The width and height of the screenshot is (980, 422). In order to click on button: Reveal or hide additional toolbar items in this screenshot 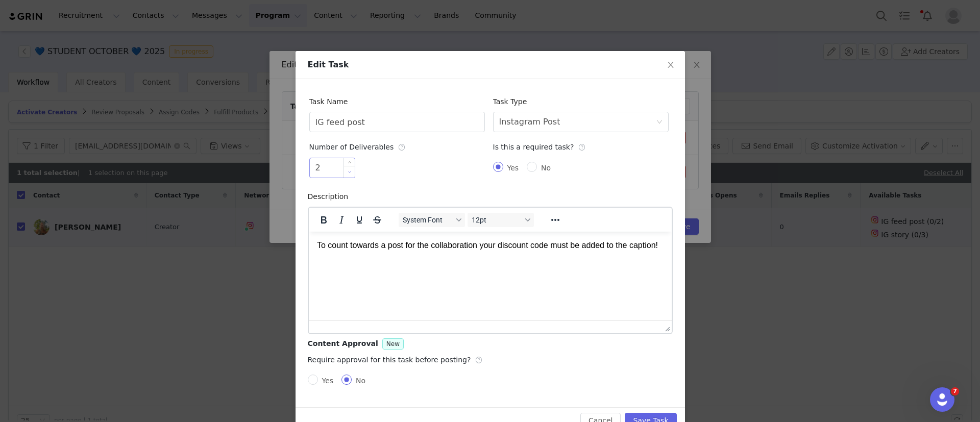, I will do `click(555, 220)`.